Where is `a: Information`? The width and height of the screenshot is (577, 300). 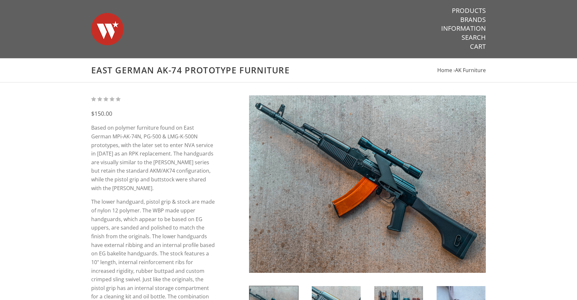
a: Information is located at coordinates (463, 28).